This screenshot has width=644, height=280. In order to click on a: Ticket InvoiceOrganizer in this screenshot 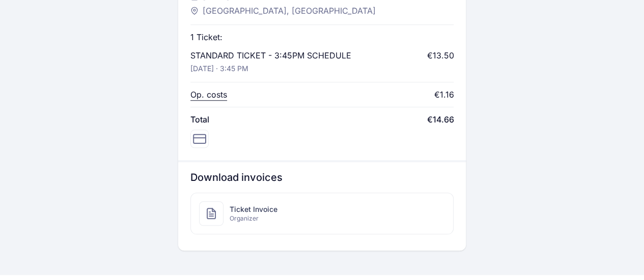, I will do `click(322, 214)`.